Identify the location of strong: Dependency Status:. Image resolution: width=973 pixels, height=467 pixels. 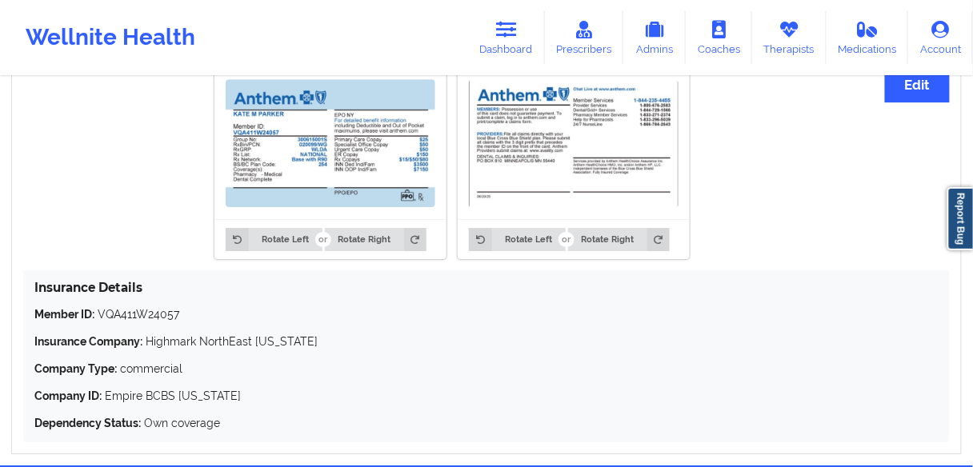
(87, 423).